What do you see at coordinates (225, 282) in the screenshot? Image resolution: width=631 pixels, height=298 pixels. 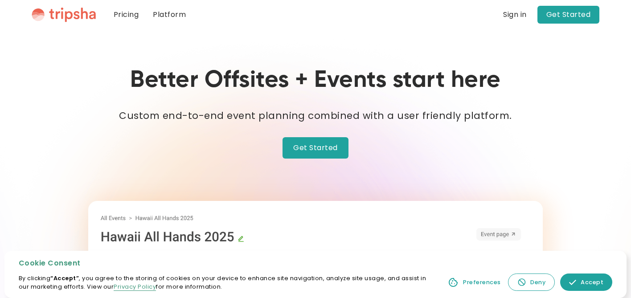 I see `p: By clicking , you agree to the storing of cookies on your device to enhance site navigation, anal...` at bounding box center [225, 282].